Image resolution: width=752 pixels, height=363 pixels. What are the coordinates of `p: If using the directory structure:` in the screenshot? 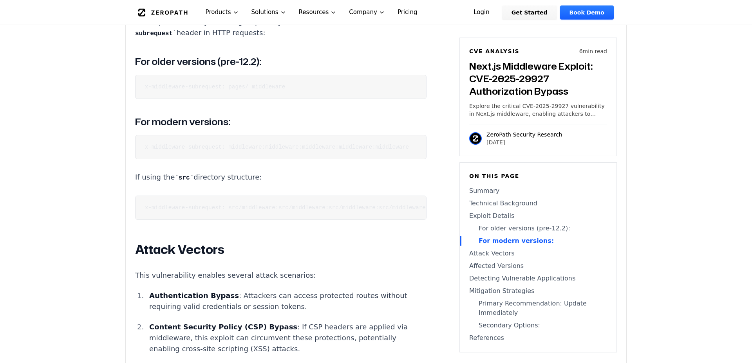 It's located at (281, 177).